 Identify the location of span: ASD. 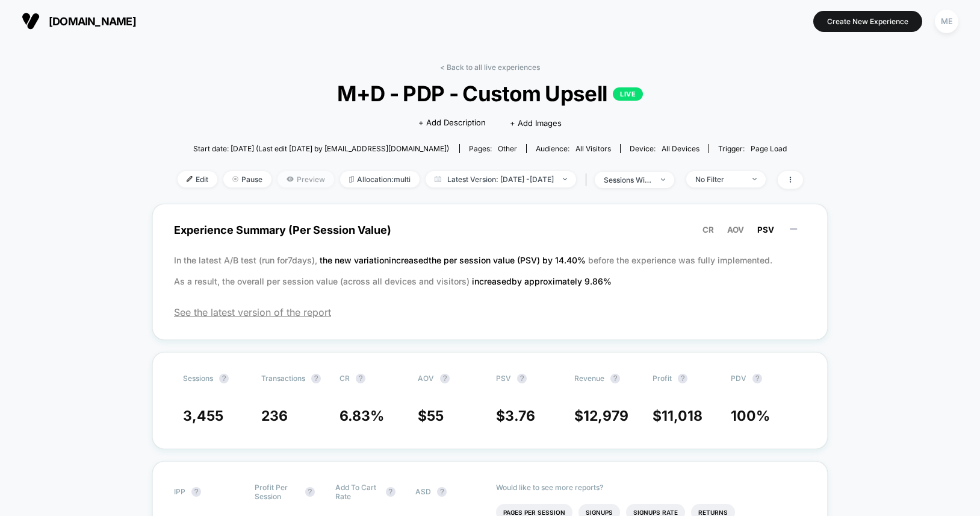
(423, 491).